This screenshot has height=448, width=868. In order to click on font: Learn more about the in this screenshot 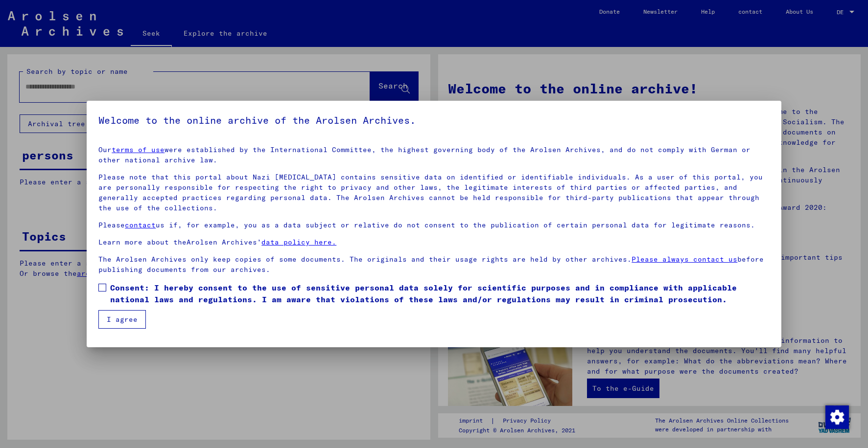, I will do `click(143, 242)`.